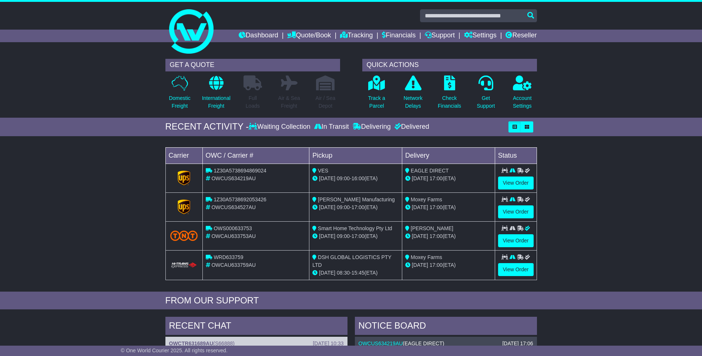 This screenshot has width=702, height=356. I want to click on a: DomesticFreight, so click(180, 94).